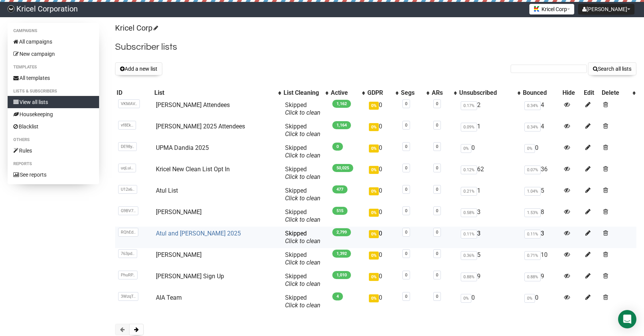  I want to click on a: All templates, so click(53, 78).